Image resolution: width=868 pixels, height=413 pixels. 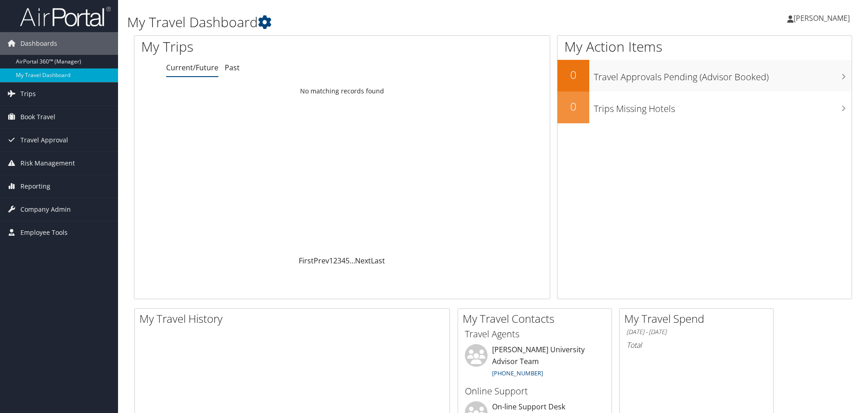 I want to click on td: No matching records found, so click(x=342, y=91).